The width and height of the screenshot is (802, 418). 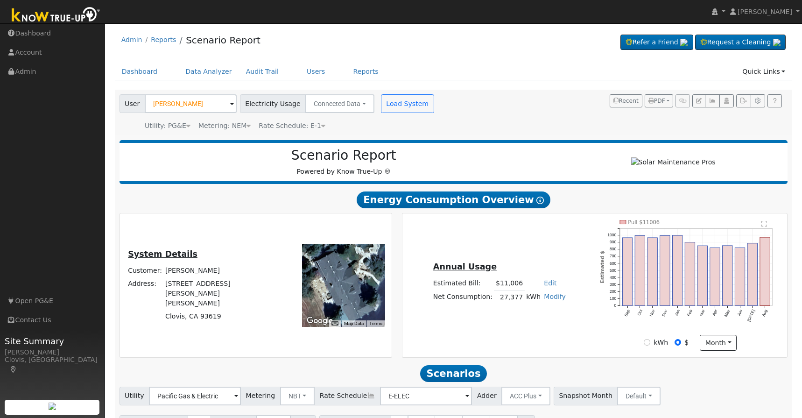 What do you see at coordinates (320, 321) in the screenshot?
I see `img: Google` at bounding box center [320, 321].